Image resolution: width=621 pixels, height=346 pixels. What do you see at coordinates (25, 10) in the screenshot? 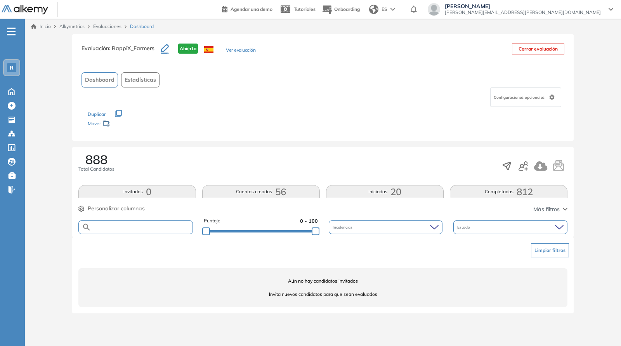
I see `img: Logo` at bounding box center [25, 10].